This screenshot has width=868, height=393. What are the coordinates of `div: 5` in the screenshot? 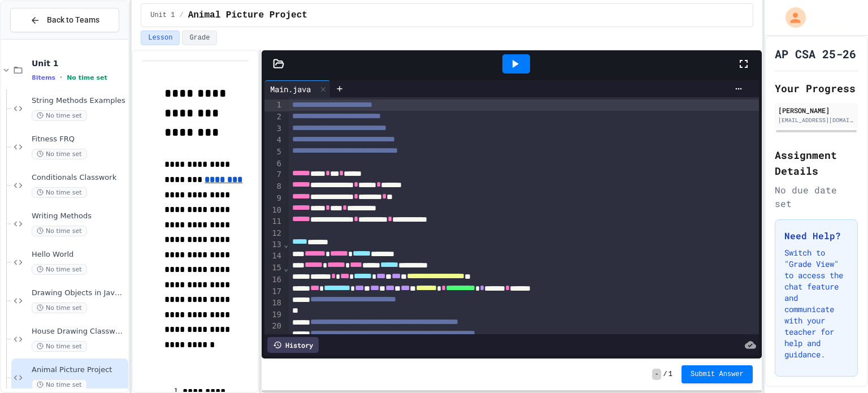 It's located at (273, 152).